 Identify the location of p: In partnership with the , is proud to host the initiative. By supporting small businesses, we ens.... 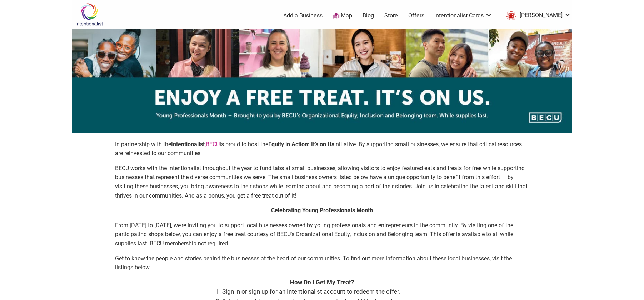
(322, 149).